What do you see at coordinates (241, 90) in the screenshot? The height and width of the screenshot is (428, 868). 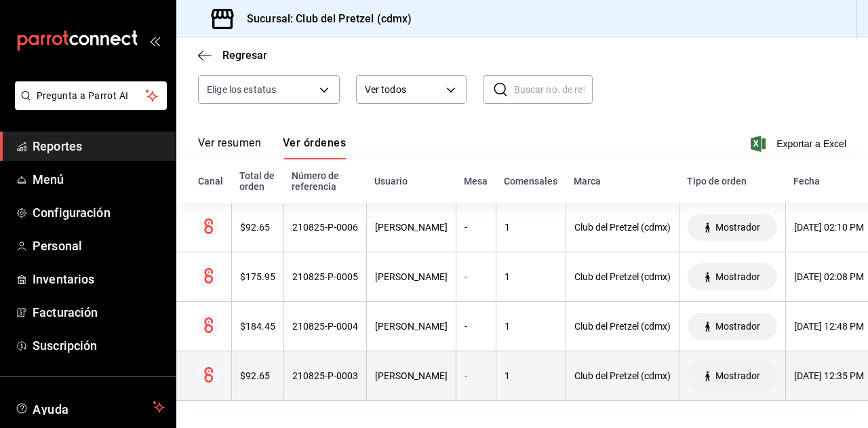 I see `span: Elige los estatus` at bounding box center [241, 90].